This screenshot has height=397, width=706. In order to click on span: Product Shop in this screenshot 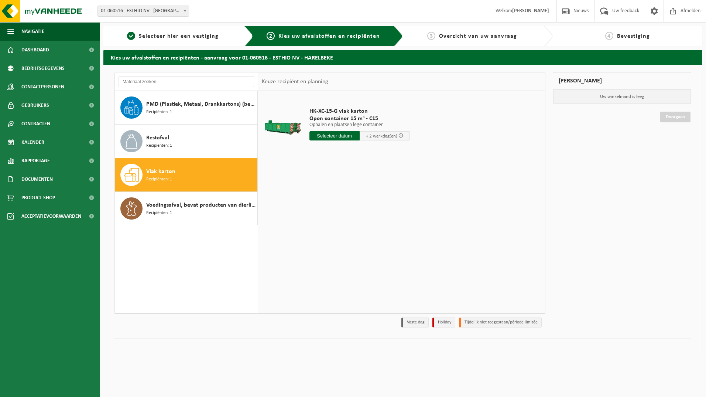, I will do `click(38, 198)`.